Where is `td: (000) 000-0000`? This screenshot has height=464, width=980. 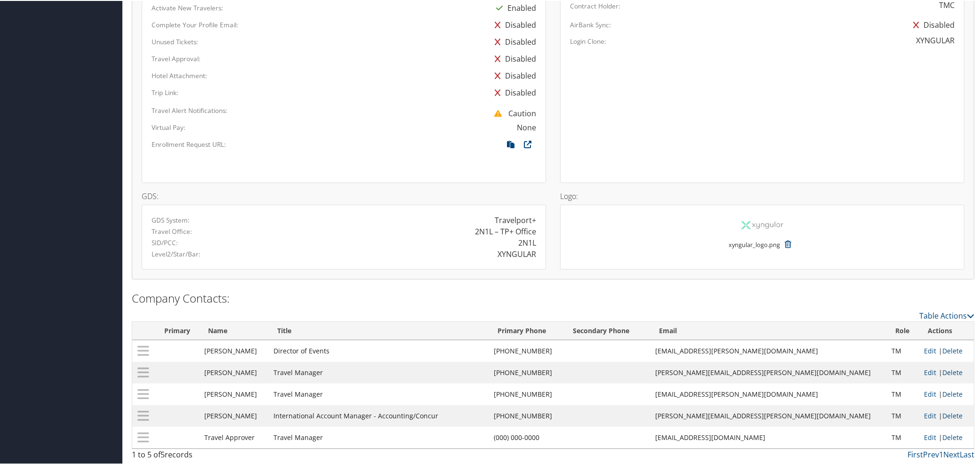 td: (000) 000-0000 is located at coordinates (527, 437).